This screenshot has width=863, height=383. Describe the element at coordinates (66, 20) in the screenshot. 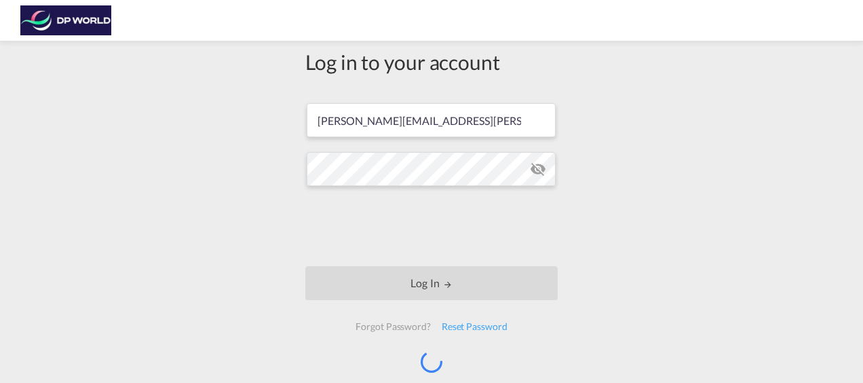

I see `img: c08ca190194411f088ed0f3ba295208c.png` at that location.